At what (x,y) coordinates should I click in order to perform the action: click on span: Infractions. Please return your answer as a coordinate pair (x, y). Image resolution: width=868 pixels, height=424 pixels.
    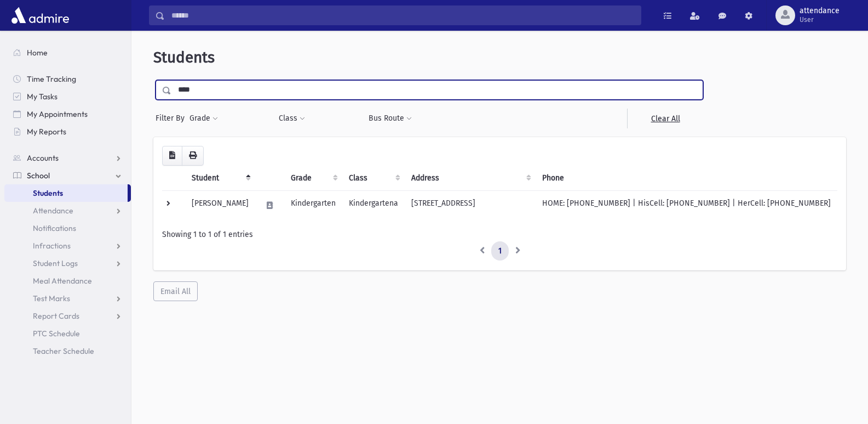
    Looking at the image, I should click on (52, 245).